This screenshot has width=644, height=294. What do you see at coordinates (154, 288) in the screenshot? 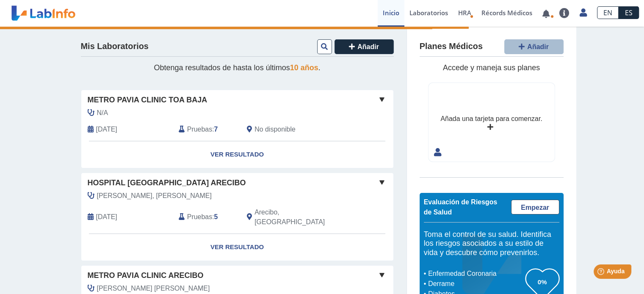
I see `span: Rivera Rosado, Lorenzo` at bounding box center [154, 288].